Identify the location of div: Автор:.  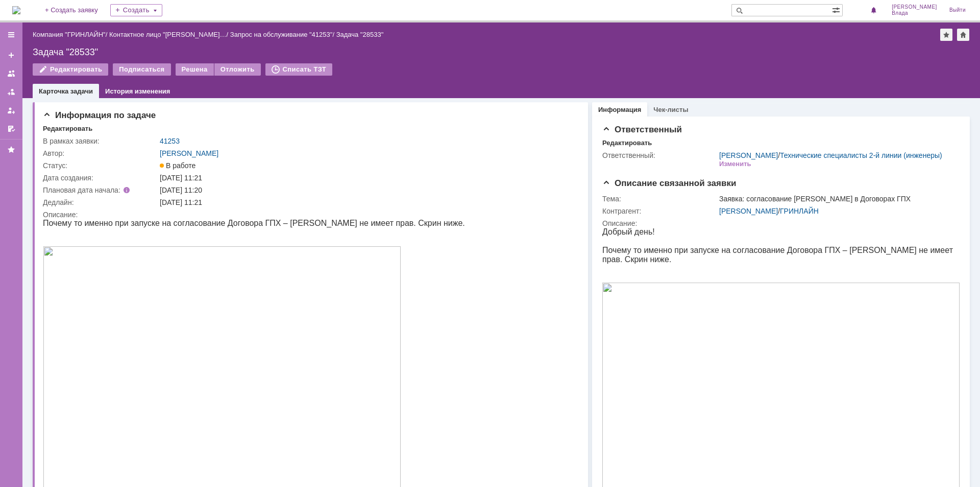
(100, 153).